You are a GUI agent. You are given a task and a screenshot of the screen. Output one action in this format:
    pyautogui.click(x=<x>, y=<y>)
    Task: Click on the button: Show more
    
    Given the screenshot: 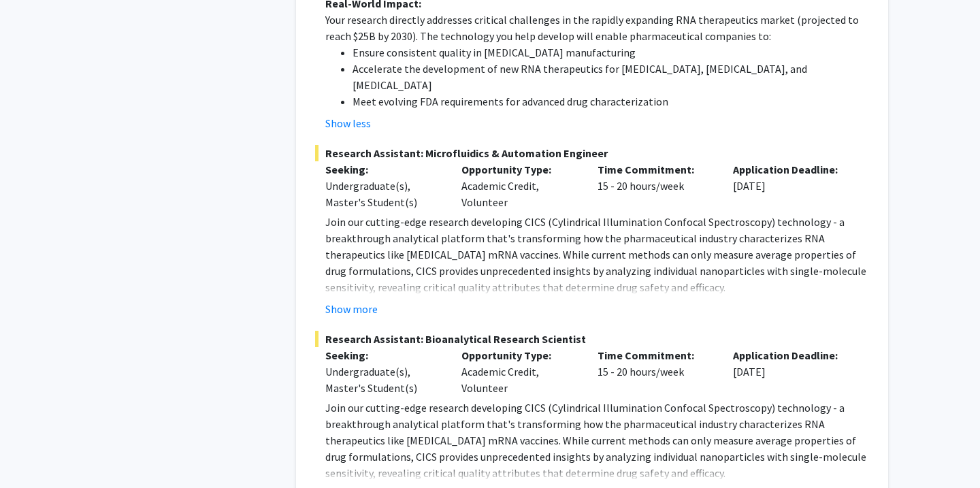 What is the action you would take?
    pyautogui.click(x=351, y=309)
    